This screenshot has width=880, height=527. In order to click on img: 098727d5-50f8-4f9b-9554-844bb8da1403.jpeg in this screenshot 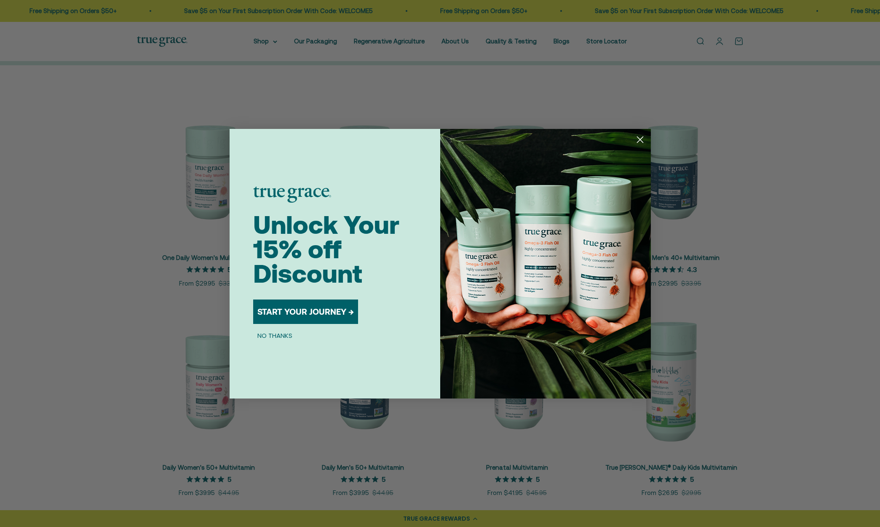, I will do `click(546, 264)`.